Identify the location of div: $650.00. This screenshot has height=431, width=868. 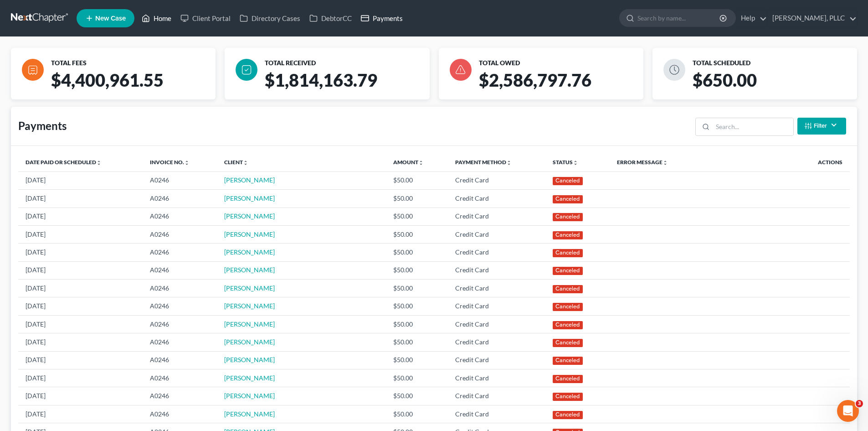
(776, 85).